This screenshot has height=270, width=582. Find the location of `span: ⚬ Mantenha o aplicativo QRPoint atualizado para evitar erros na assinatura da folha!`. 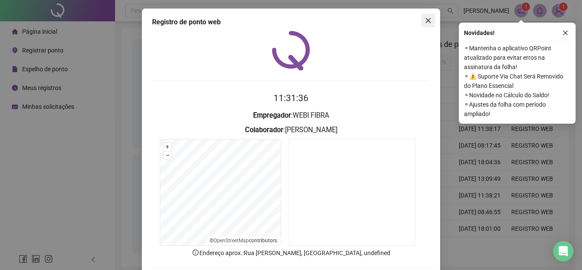

span: ⚬ Mantenha o aplicativo QRPoint atualizado para evitar erros na assinatura da folha! is located at coordinates (517, 58).